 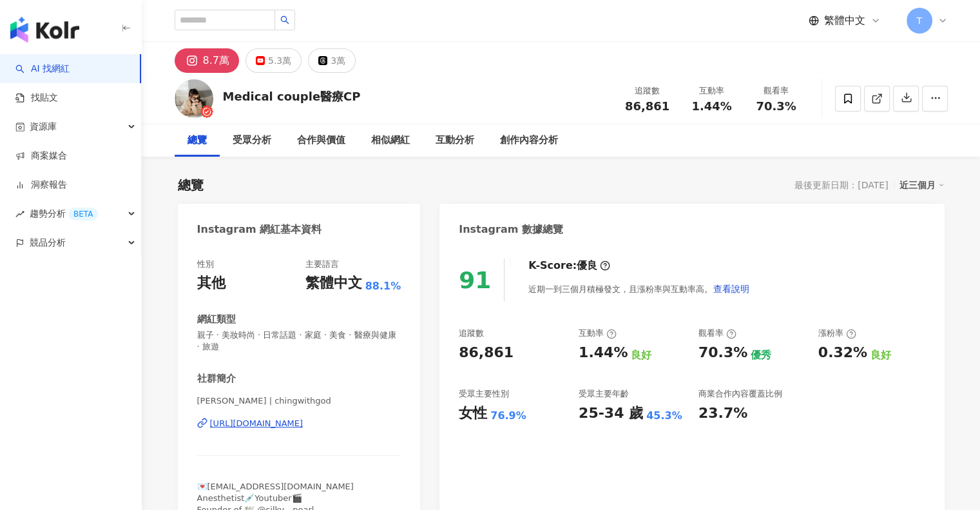 I want to click on span: 88.1%, so click(x=384, y=286).